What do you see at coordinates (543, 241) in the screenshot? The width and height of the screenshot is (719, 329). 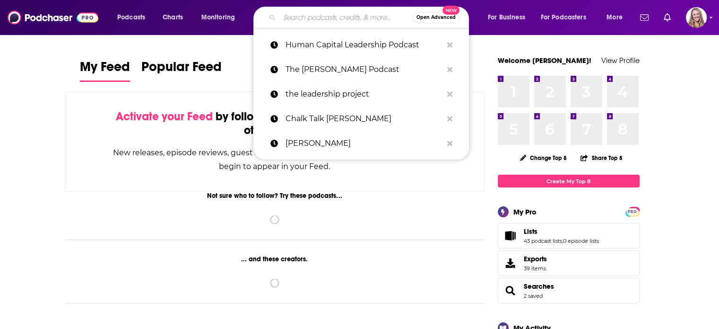 I see `a: 43 podcast lists` at bounding box center [543, 241].